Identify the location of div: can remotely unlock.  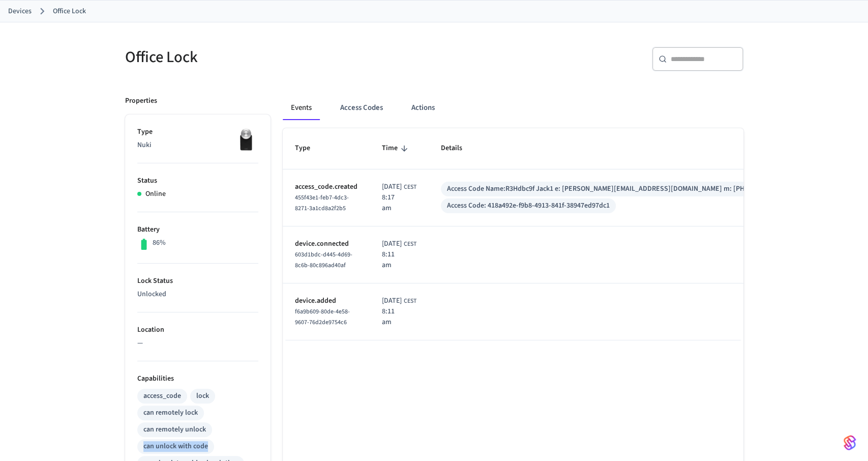
(174, 430).